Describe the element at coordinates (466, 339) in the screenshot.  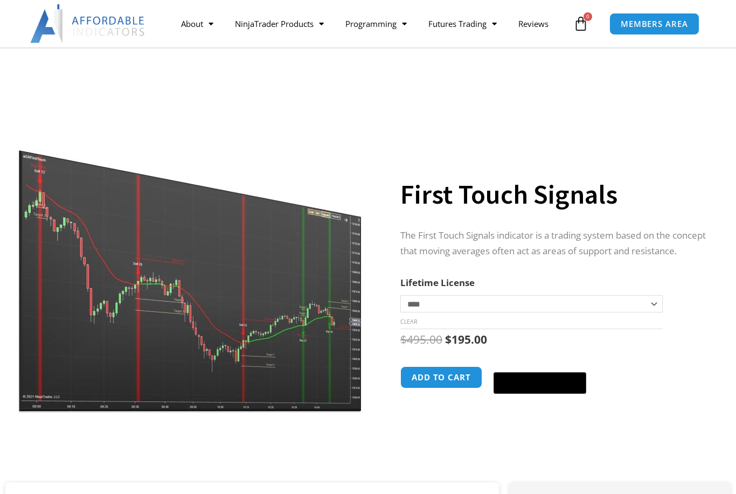
I see `bdi: 195.00` at that location.